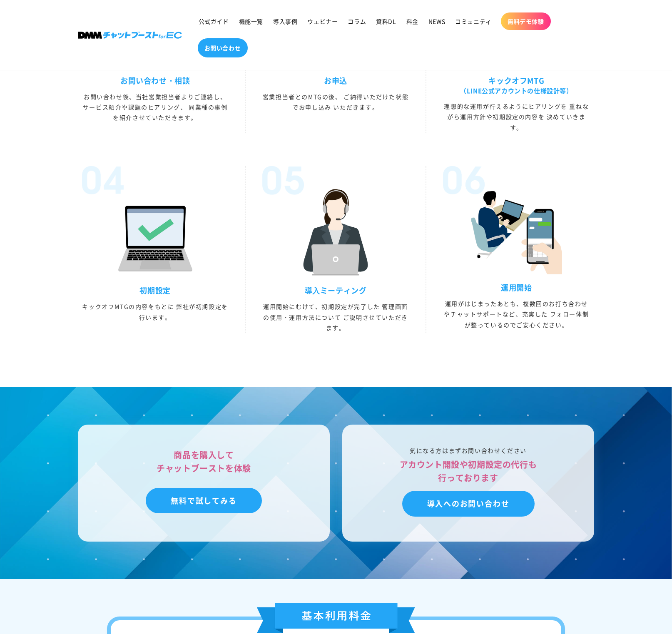  Describe the element at coordinates (213, 21) in the screenshot. I see `span: 公式ガイド` at that location.